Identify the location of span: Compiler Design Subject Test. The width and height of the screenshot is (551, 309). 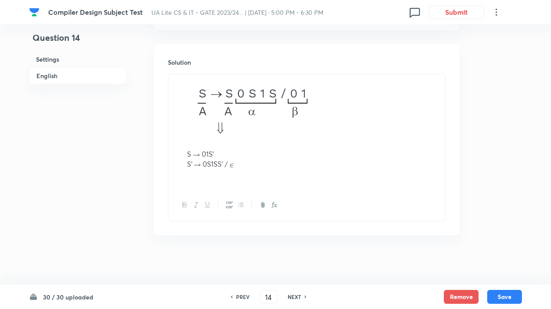
(95, 12).